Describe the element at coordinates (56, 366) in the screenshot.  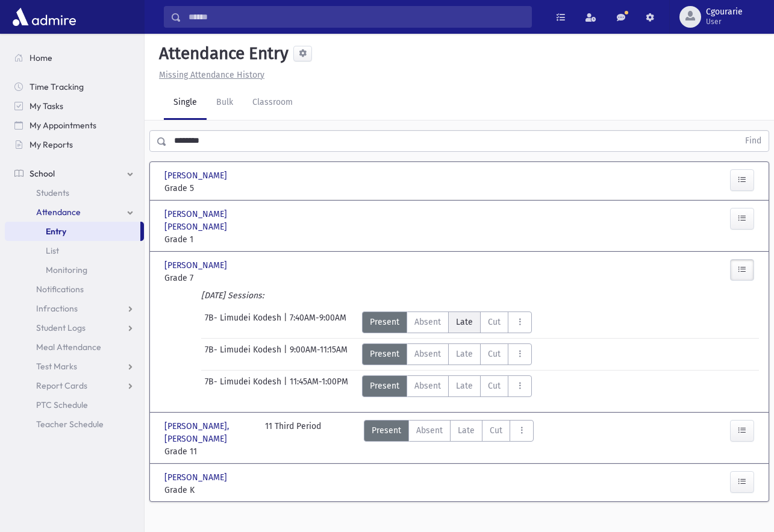
I see `span: Test Marks` at that location.